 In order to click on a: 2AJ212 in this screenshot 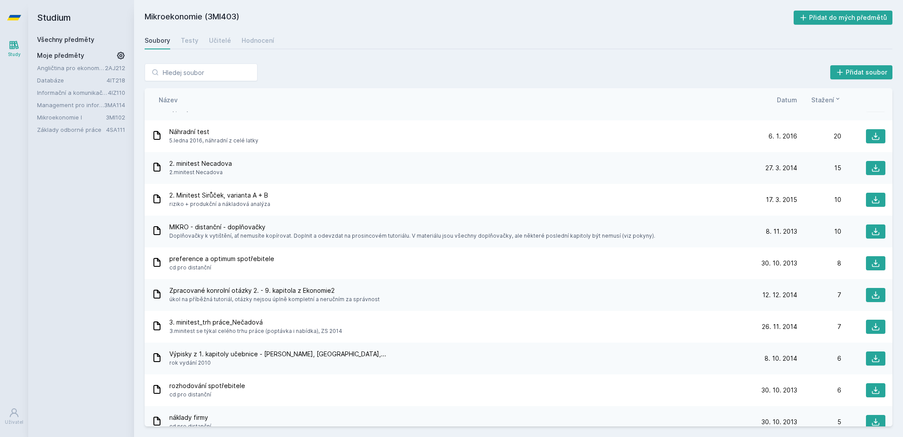, I will do `click(115, 68)`.